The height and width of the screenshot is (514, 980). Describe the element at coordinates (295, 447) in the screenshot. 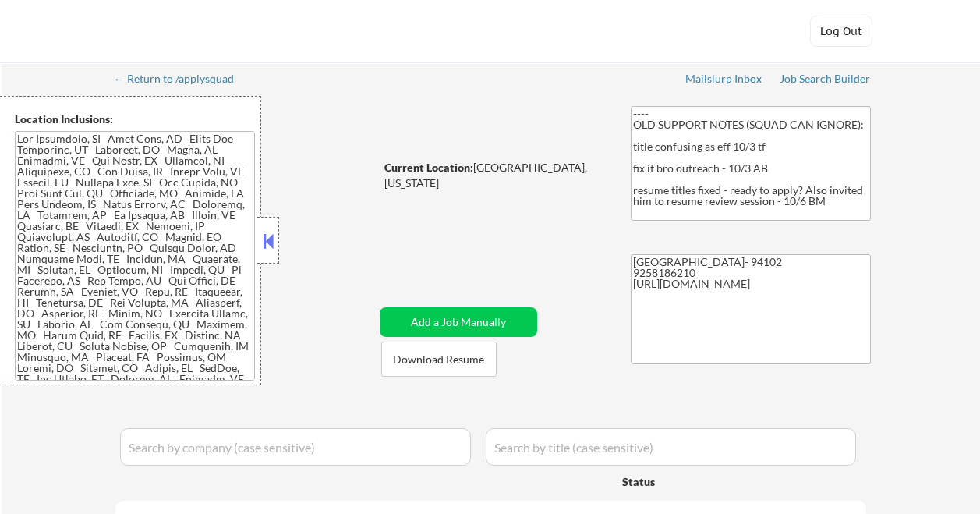

I see `input: Search by company (case sensitive)` at that location.